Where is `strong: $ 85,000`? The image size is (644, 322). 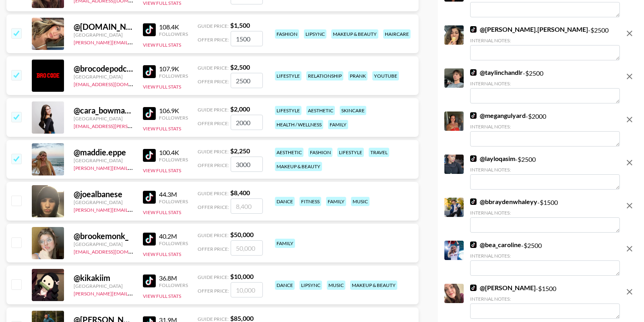
strong: $ 85,000 is located at coordinates (242, 318).